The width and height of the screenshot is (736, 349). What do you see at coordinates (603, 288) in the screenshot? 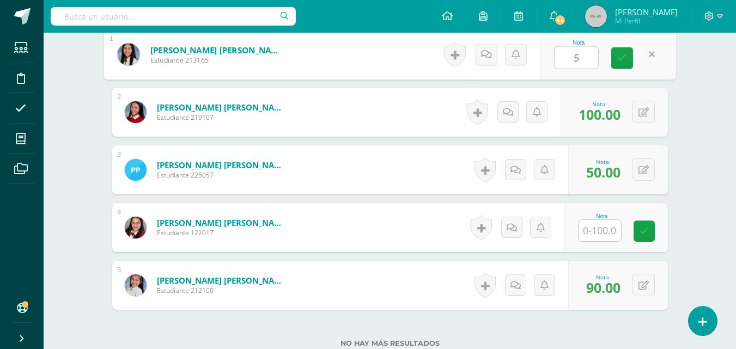
I see `span: 90.00` at bounding box center [603, 288].